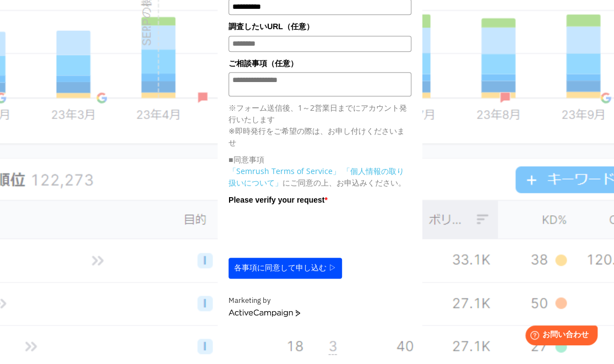 This screenshot has width=614, height=364. I want to click on label: ご相談事項（任意）, so click(320, 63).